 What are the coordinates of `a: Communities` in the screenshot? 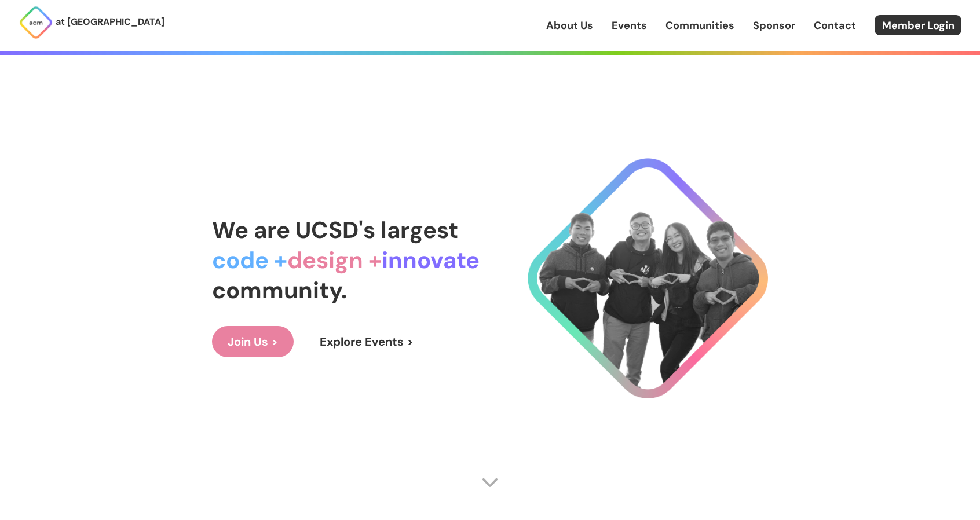 It's located at (700, 26).